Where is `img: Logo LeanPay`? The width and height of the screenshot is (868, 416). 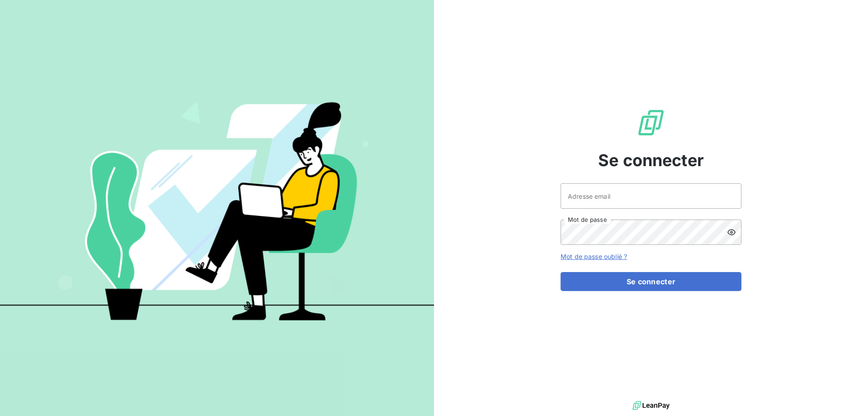
img: Logo LeanPay is located at coordinates (651, 122).